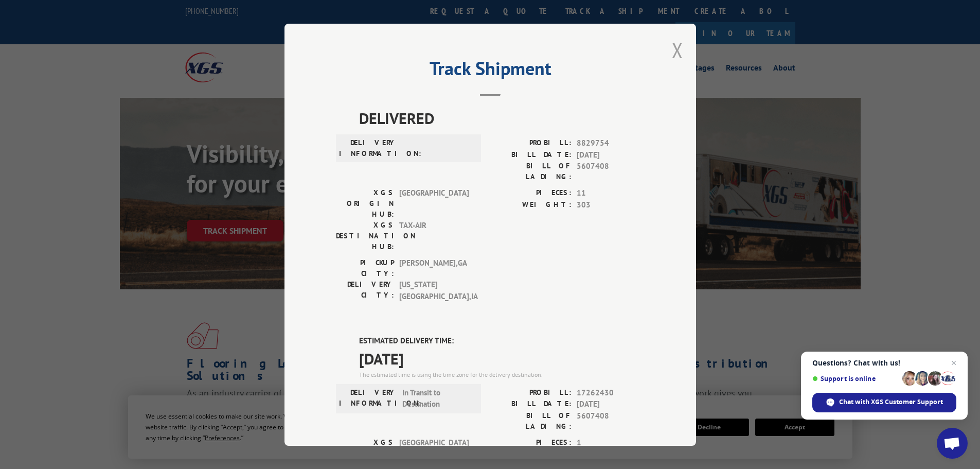 The image size is (980, 469). Describe the element at coordinates (502, 341) in the screenshot. I see `label: ESTIMATED DELIVERY TIME:` at that location.